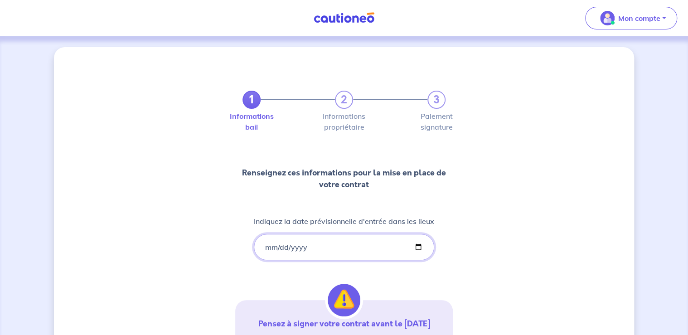 Image resolution: width=688 pixels, height=335 pixels. I want to click on img: illu_account_valid_menu.svg, so click(607, 18).